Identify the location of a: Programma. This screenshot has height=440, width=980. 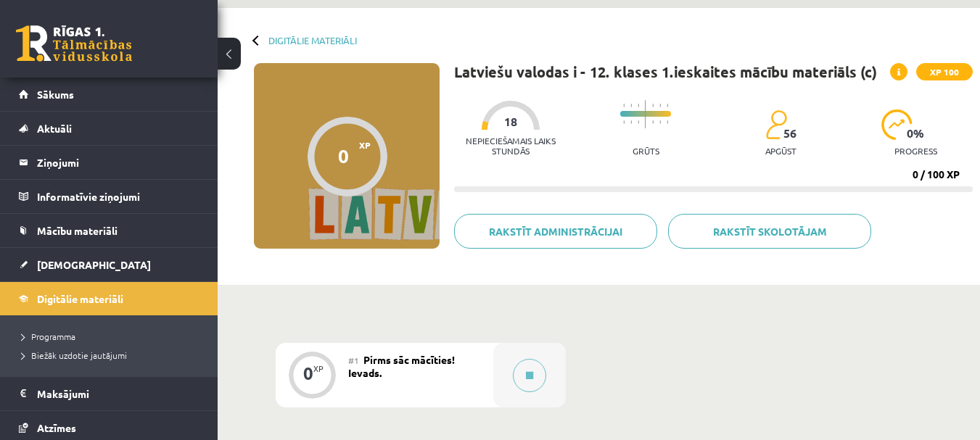
(113, 336).